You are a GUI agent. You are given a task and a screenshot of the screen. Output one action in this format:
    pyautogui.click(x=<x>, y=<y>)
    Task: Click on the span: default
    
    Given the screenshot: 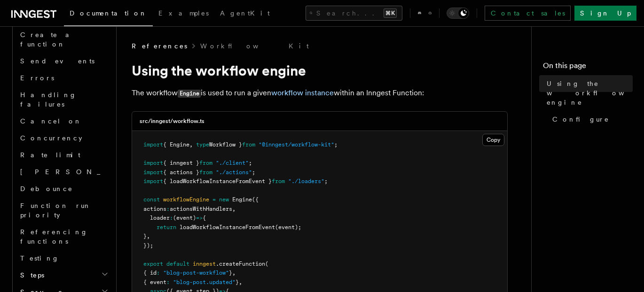 What is the action you would take?
    pyautogui.click(x=177, y=264)
    